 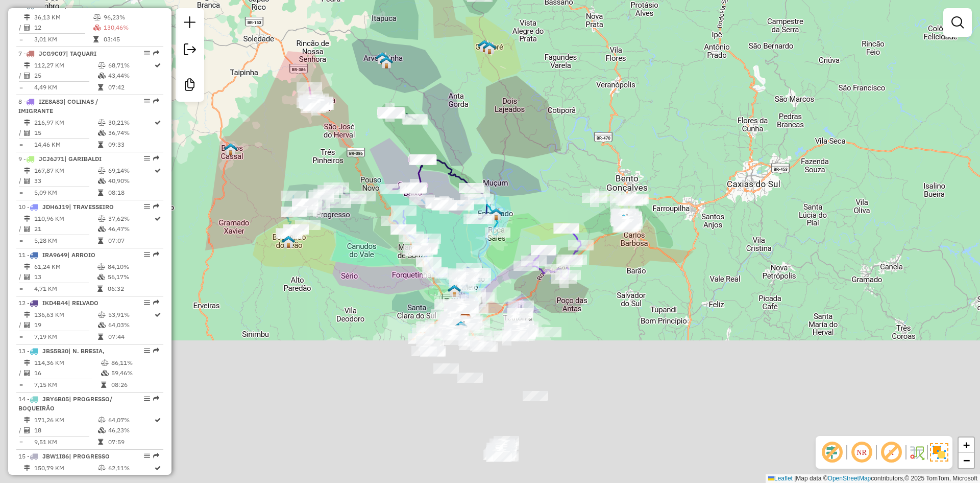 What do you see at coordinates (55, 350) in the screenshot?
I see `span: JBS5B30` at bounding box center [55, 350].